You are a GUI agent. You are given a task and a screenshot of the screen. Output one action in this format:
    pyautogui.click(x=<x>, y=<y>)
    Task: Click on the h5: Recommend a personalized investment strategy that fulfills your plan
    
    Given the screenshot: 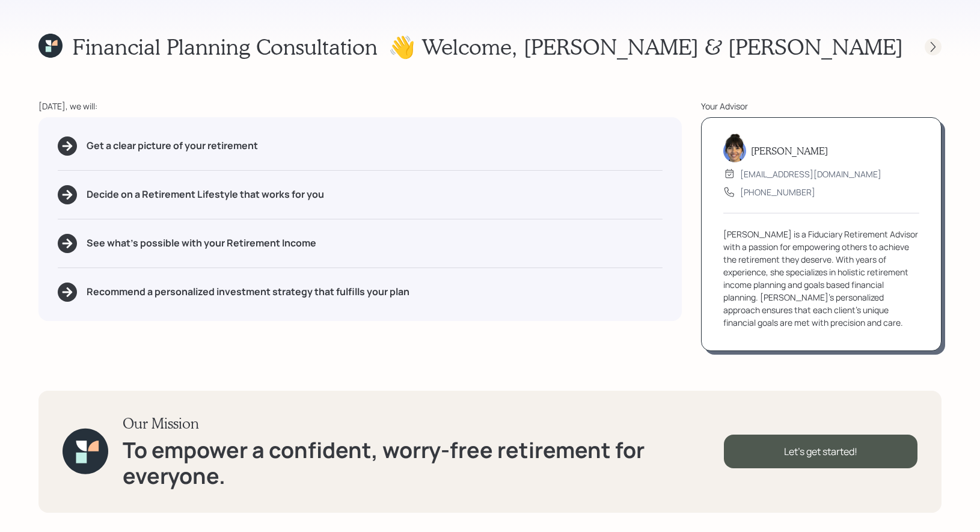 What is the action you would take?
    pyautogui.click(x=248, y=292)
    